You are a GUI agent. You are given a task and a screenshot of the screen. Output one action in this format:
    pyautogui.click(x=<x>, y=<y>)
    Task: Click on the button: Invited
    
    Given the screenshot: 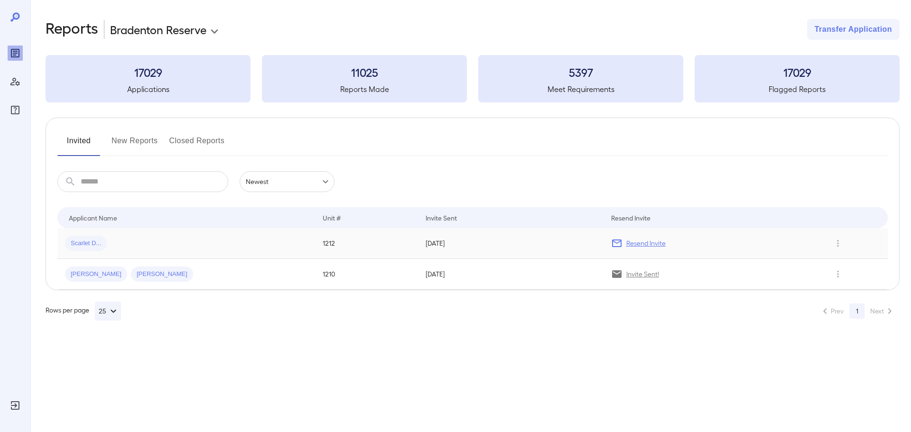 What is the action you would take?
    pyautogui.click(x=79, y=145)
    